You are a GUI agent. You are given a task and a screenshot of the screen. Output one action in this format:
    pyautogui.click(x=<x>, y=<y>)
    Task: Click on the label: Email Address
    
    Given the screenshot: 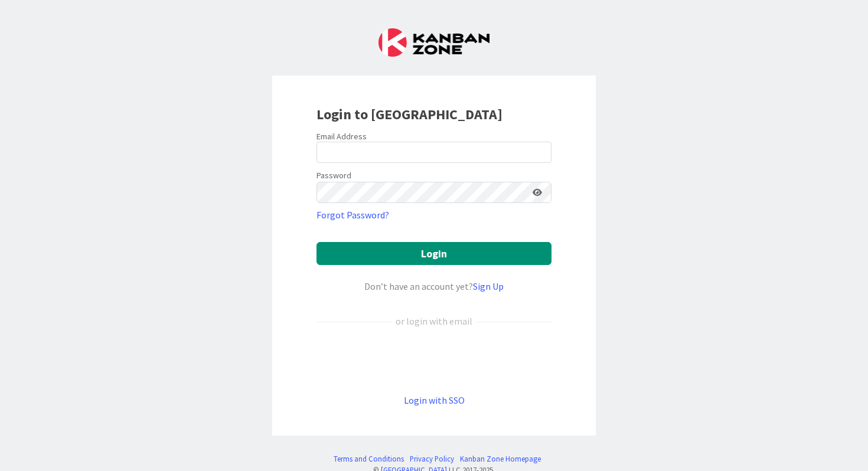 What is the action you would take?
    pyautogui.click(x=341, y=136)
    